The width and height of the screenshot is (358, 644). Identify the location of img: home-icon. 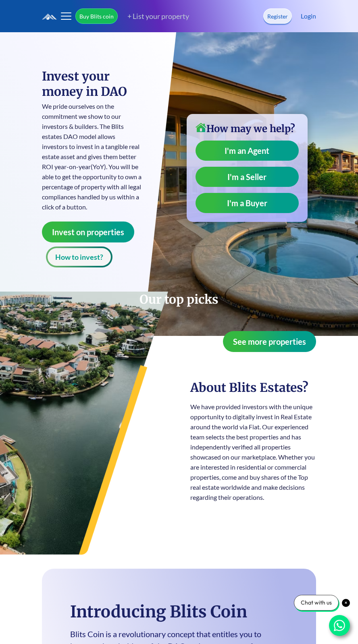
(201, 127).